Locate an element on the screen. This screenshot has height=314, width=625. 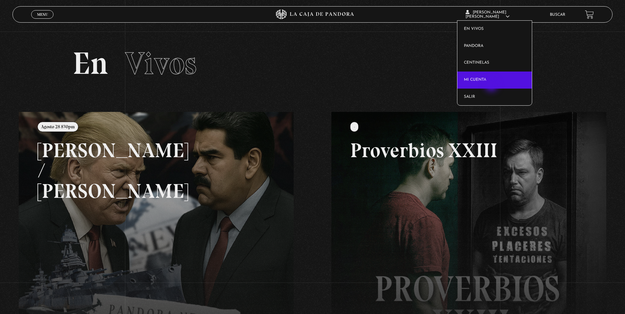
a: Pandora is located at coordinates (495, 46).